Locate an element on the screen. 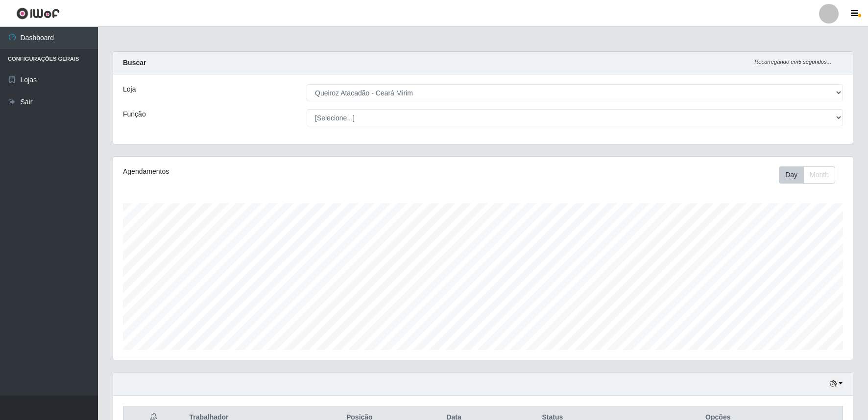 Image resolution: width=868 pixels, height=420 pixels. div: First group is located at coordinates (807, 175).